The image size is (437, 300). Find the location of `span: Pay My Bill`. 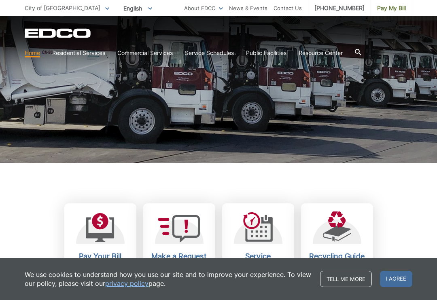

span: Pay My Bill is located at coordinates (391, 8).